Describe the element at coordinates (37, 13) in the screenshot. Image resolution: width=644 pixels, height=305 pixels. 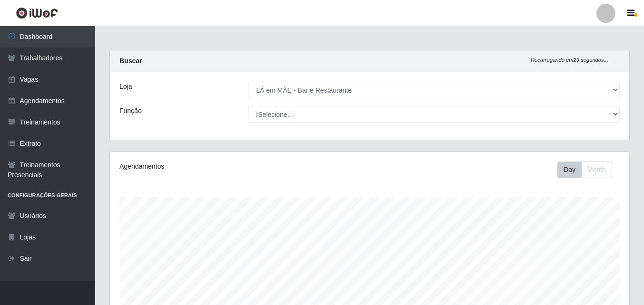
I see `img: CoreUI Logo` at that location.